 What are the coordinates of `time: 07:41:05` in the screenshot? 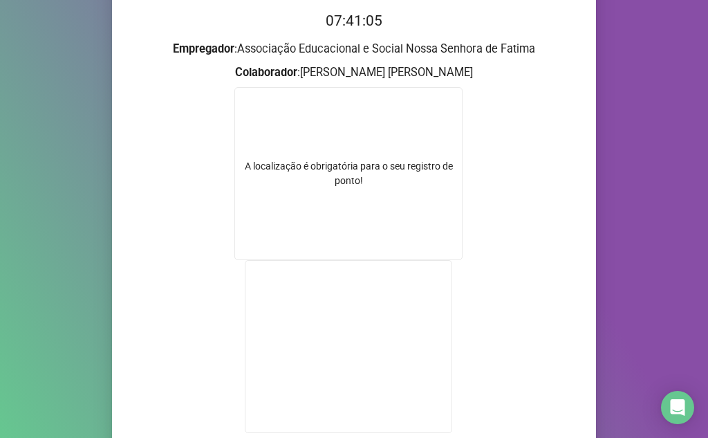 It's located at (354, 21).